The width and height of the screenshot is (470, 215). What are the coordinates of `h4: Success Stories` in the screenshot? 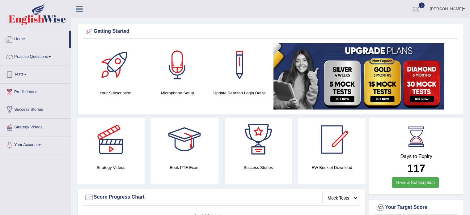 It's located at (258, 167).